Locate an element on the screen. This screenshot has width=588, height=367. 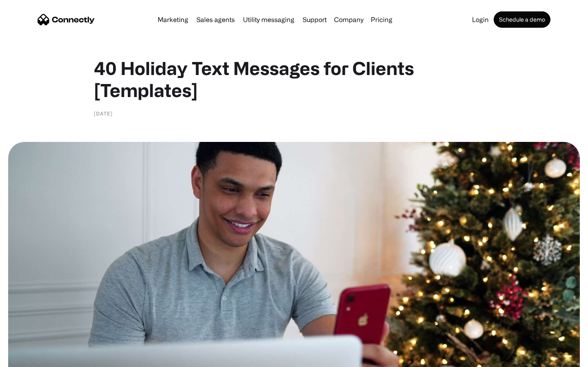
a: Schedule a demo is located at coordinates (522, 20).